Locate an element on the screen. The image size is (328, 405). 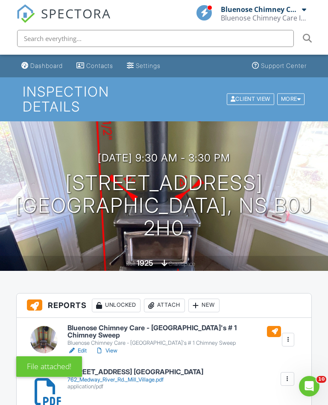
h3: Reports is located at coordinates (164, 305).